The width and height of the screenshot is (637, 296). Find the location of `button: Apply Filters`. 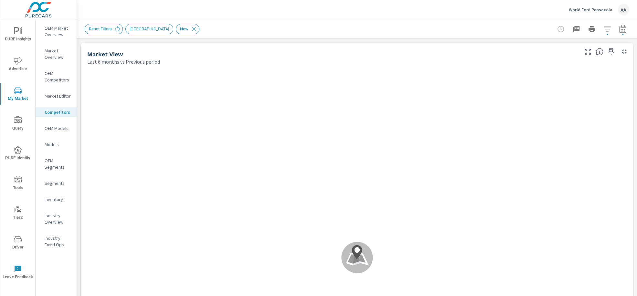

button: Apply Filters is located at coordinates (607, 29).